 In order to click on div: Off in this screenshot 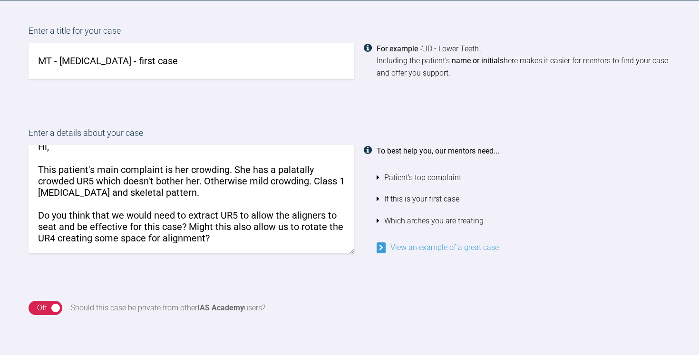, I will do `click(42, 308)`.